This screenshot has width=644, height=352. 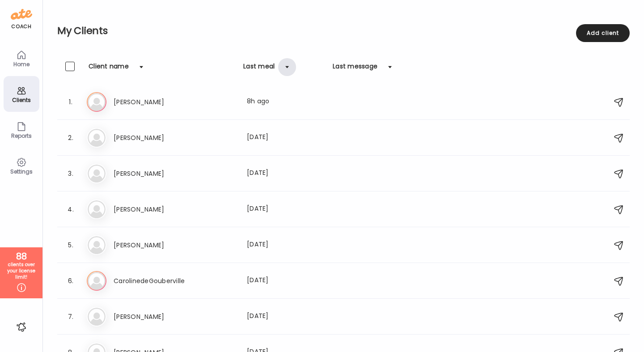 What do you see at coordinates (355, 69) in the screenshot?
I see `div: Last message` at bounding box center [355, 69].